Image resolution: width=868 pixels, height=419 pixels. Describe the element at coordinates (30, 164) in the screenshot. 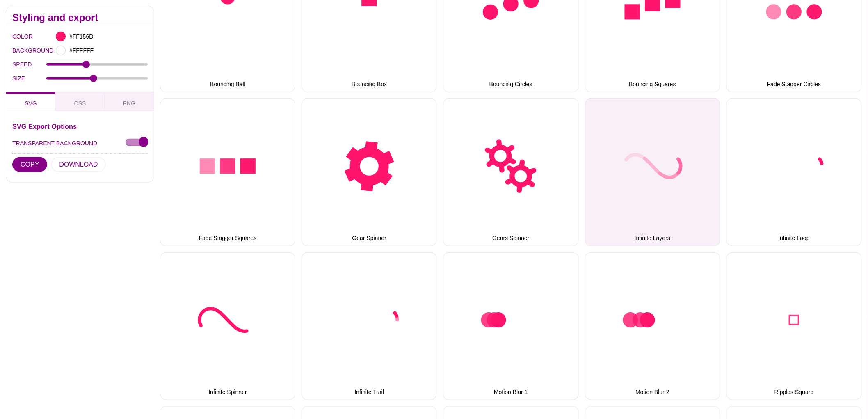

I see `button: COPY` at that location.